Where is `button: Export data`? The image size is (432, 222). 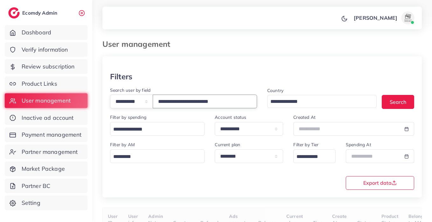
button: Export data is located at coordinates (380, 183).